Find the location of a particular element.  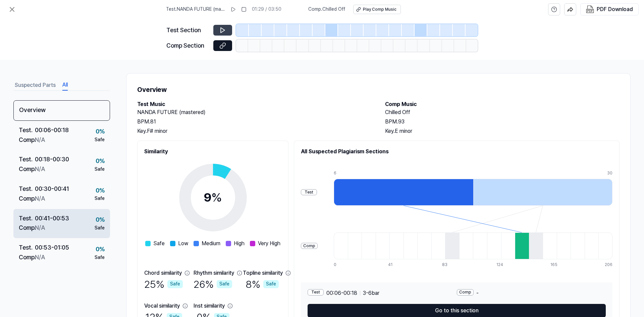

div: Comp Section is located at coordinates (187, 46).